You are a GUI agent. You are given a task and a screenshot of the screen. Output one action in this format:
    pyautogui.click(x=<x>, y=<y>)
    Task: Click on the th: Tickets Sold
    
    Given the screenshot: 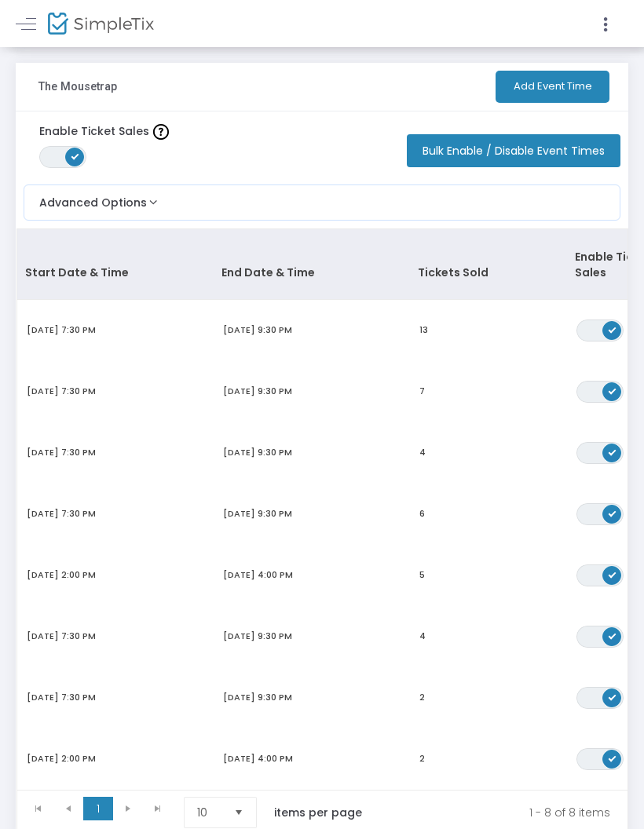 What is the action you would take?
    pyautogui.click(x=488, y=264)
    